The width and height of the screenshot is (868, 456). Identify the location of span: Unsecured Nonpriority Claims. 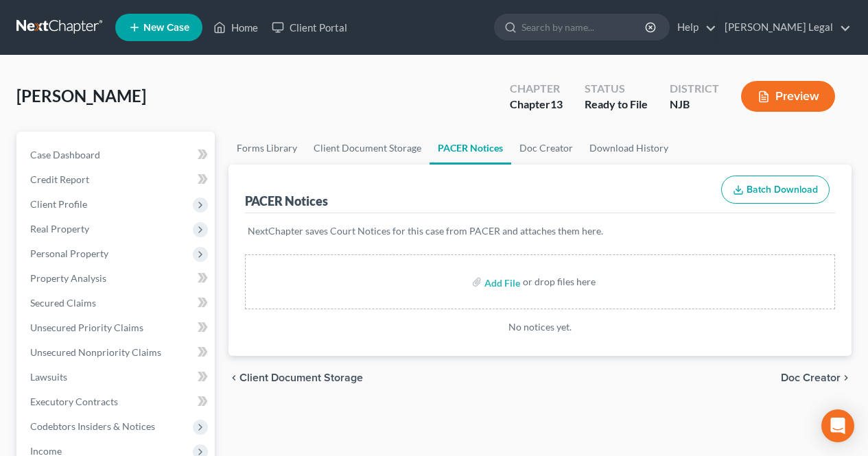
(95, 352).